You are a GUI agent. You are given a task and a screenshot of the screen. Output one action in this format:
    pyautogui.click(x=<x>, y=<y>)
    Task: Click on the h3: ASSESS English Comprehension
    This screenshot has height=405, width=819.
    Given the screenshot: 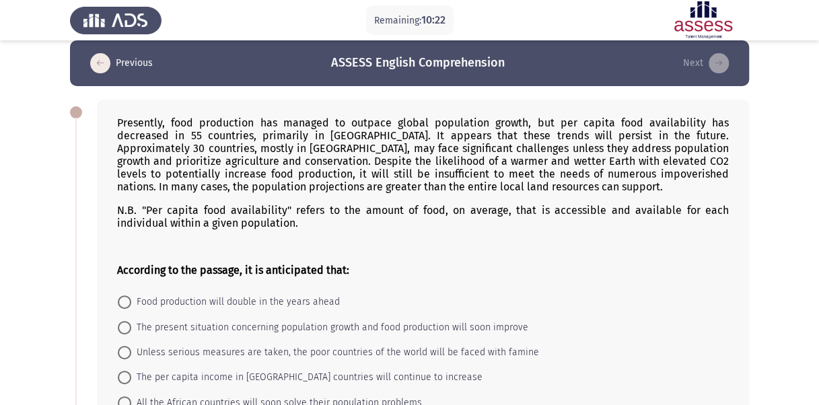 What is the action you would take?
    pyautogui.click(x=418, y=63)
    